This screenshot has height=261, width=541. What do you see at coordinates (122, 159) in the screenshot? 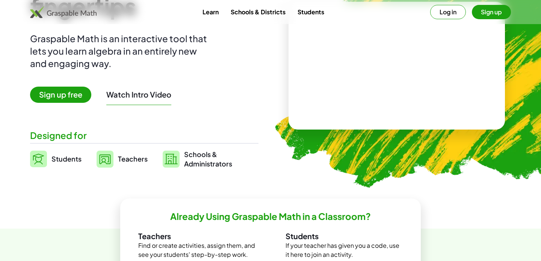
I see `a: Teachers` at bounding box center [122, 159].